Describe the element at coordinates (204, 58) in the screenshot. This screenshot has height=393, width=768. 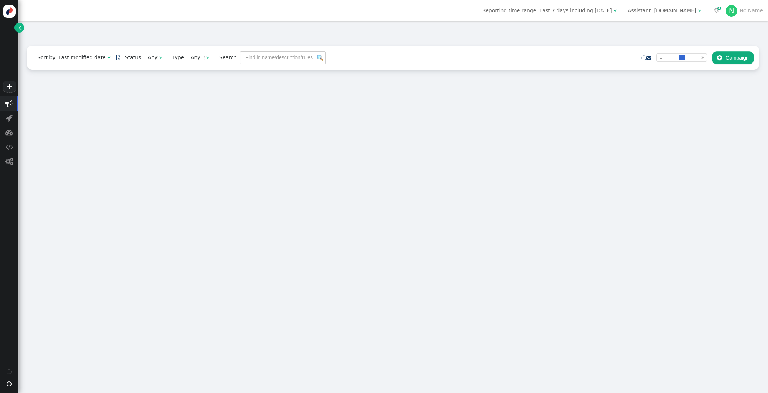
I see `img: loading.gif` at that location.